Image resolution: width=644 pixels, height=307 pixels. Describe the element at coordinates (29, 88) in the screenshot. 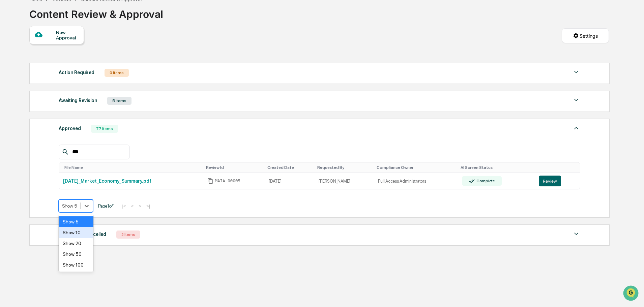

I see `span: Preclearance` at that location.